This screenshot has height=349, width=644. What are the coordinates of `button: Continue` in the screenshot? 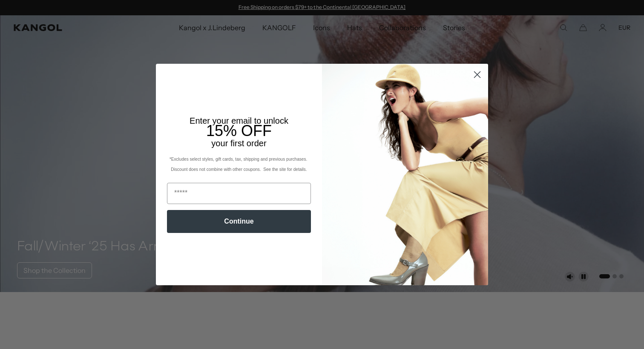 It's located at (239, 222).